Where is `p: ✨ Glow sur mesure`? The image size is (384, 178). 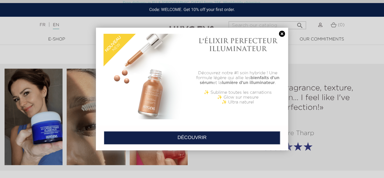
p: ✨ Glow sur mesure is located at coordinates (238, 97).